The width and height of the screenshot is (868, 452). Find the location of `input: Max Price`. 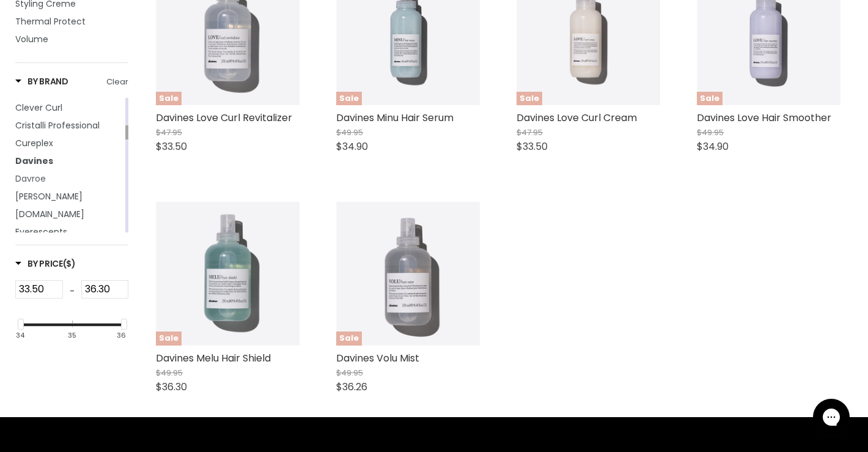

input: Max Price is located at coordinates (105, 289).